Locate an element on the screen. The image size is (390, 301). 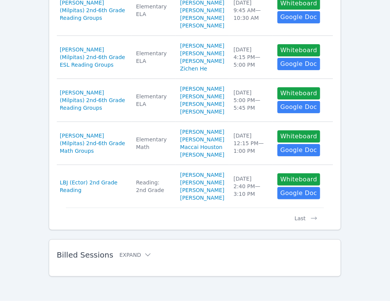
span: LBJ (Ector) 2nd Grade Reading is located at coordinates (93, 186).